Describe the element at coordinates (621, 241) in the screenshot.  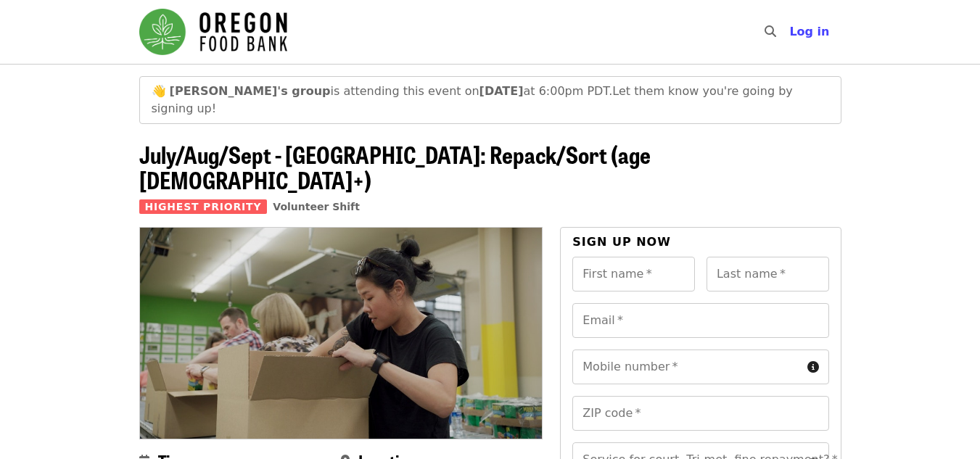
I see `span: Sign up now` at that location.